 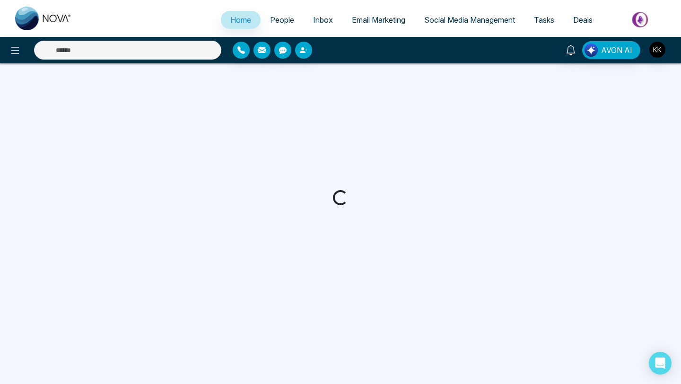 What do you see at coordinates (378, 20) in the screenshot?
I see `a: Email Marketing` at bounding box center [378, 20].